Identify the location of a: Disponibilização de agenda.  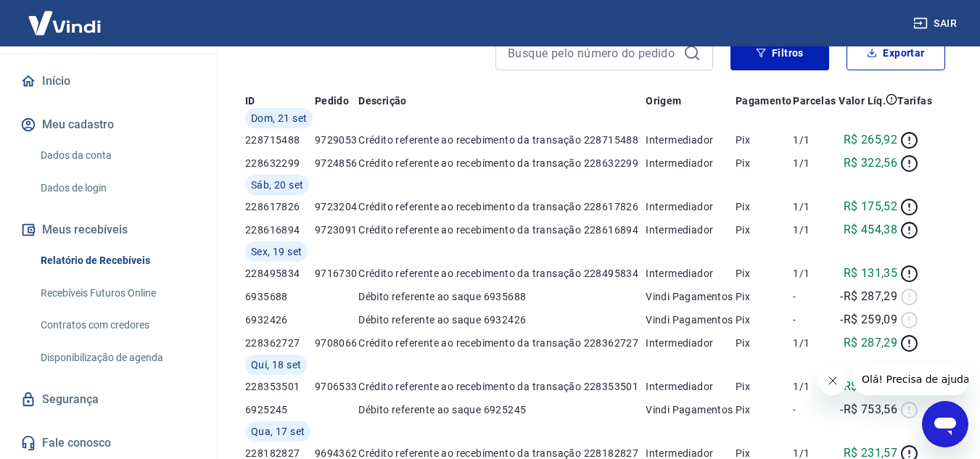
(117, 357).